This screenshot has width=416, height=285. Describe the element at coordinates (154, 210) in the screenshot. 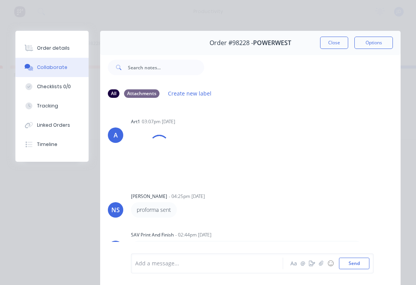

I see `p: proforma sent` at that location.